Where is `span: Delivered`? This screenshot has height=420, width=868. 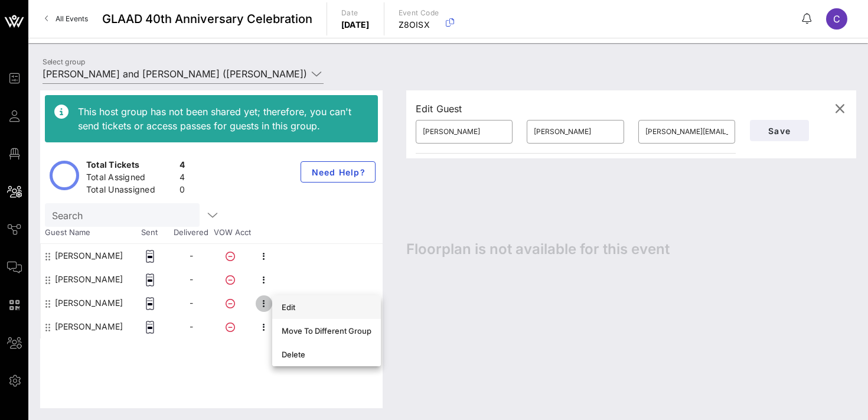
span: Delivered is located at coordinates (191, 233).